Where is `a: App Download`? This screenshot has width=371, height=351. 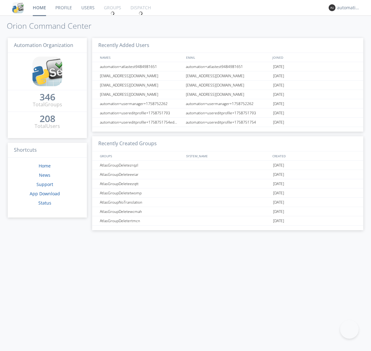
a: App Download is located at coordinates (45, 193).